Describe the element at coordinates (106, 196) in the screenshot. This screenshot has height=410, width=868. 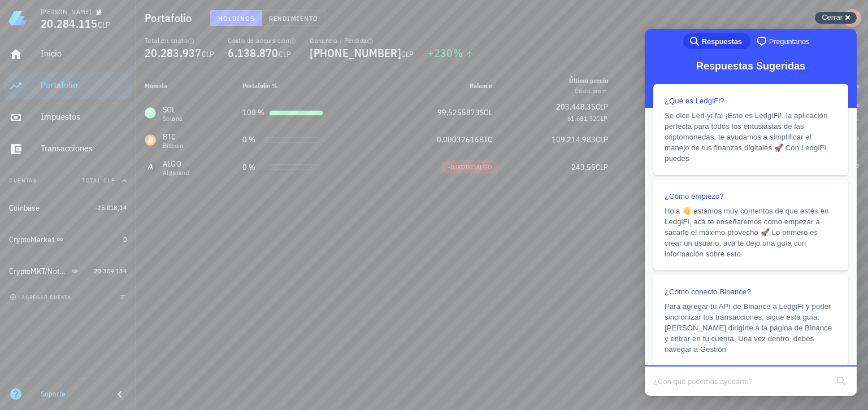
I see `a: ¿Cómo empiezo?Hola 👋 estamos muy contentos de que estés en LedgiFi, acá te enseñaremos como empez...` at that location.